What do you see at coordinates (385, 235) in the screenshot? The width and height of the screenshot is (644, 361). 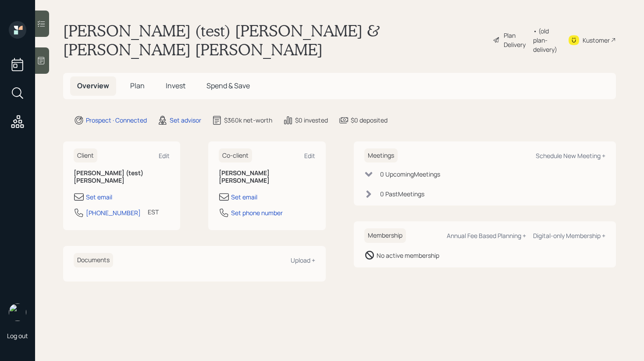 I see `h6: Membership` at bounding box center [385, 235].